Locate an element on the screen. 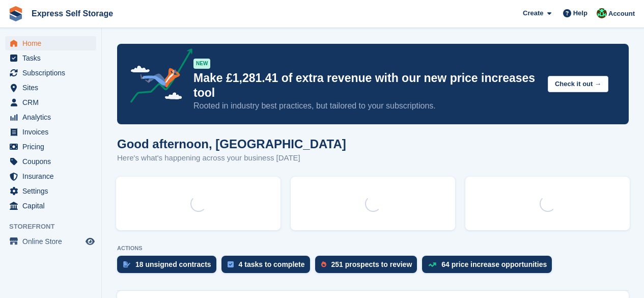 The width and height of the screenshot is (644, 298). span: Subscriptions is located at coordinates (53, 73).